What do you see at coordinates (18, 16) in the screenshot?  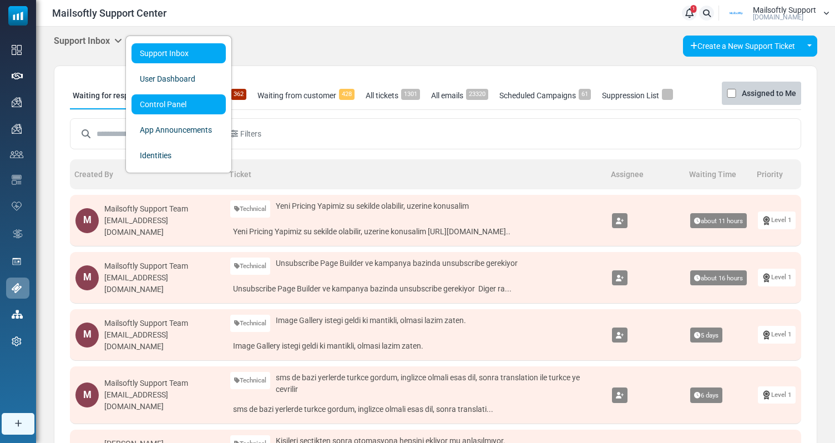 I see `img: mailsoftly_icon_blue_white.svg` at bounding box center [18, 16].